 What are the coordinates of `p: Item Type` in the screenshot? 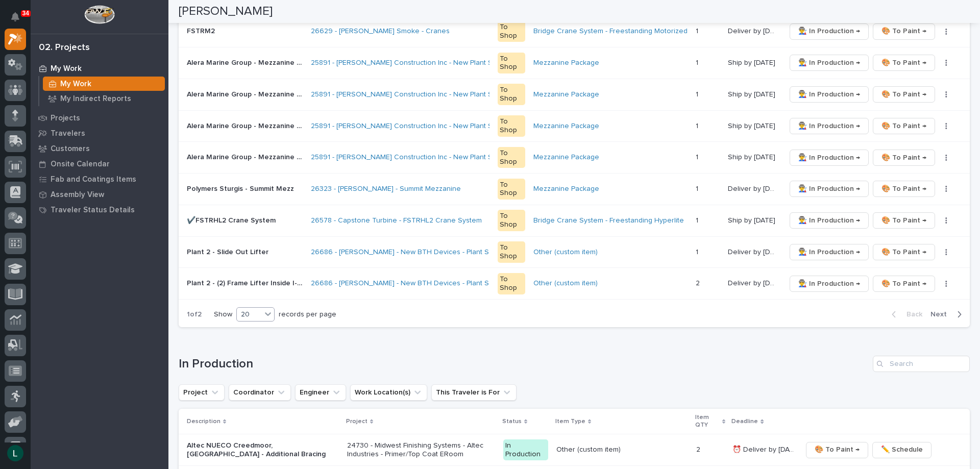 It's located at (570, 421).